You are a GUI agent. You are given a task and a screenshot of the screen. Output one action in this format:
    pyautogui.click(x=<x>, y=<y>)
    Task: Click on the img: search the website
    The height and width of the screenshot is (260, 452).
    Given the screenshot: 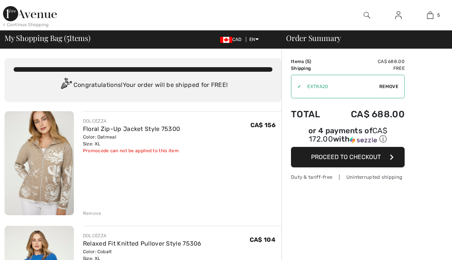 What is the action you would take?
    pyautogui.click(x=367, y=15)
    